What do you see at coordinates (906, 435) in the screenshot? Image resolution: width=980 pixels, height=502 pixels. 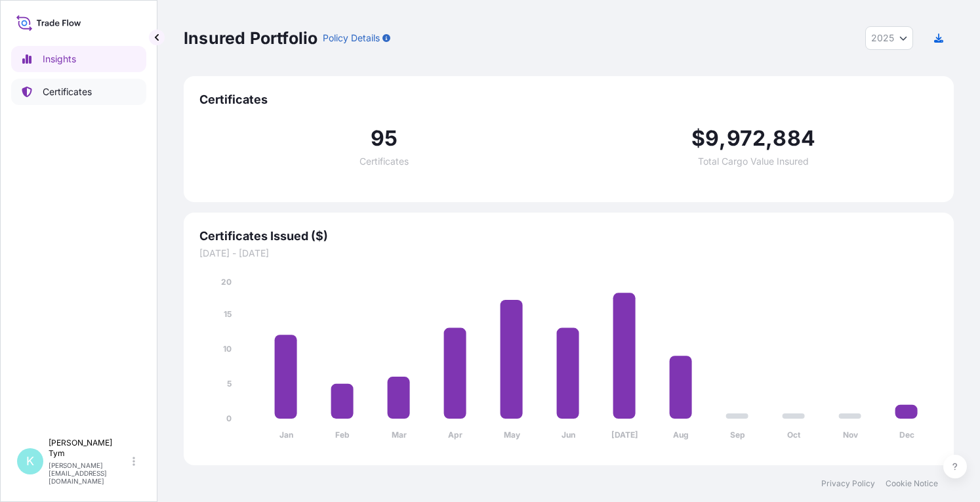 I see `tspan: Dec` at bounding box center [906, 435].